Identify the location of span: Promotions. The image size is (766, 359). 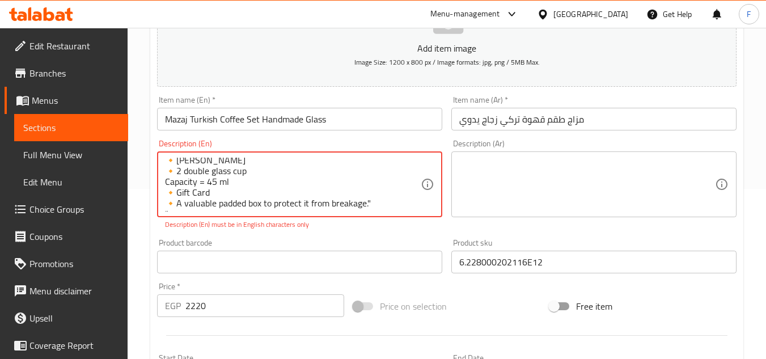
(74, 264).